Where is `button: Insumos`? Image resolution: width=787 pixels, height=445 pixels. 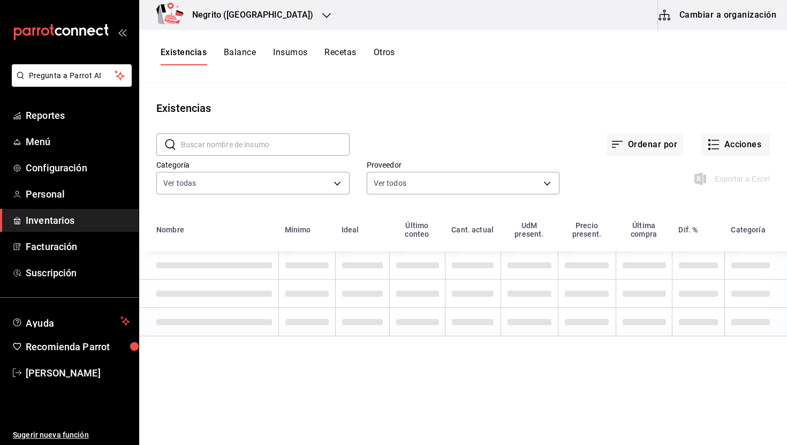 button: Insumos is located at coordinates (290, 56).